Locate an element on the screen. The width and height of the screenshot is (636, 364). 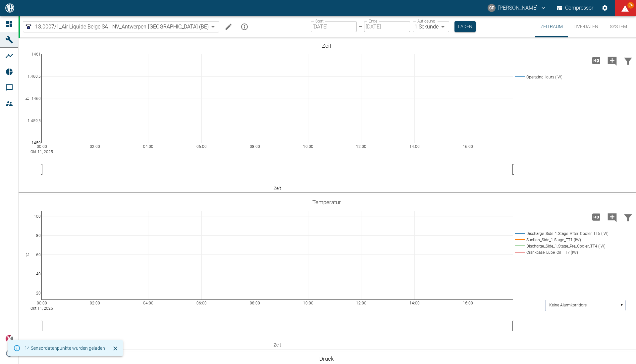
button: System is located at coordinates (618, 26).